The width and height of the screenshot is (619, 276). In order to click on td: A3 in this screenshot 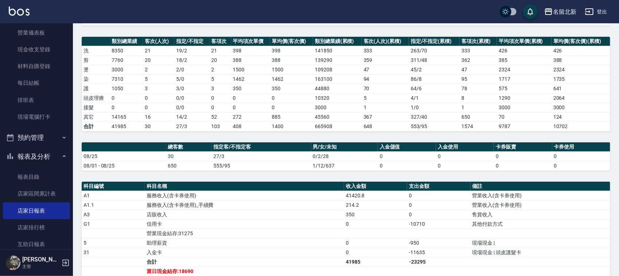, I will do `click(113, 215)`.